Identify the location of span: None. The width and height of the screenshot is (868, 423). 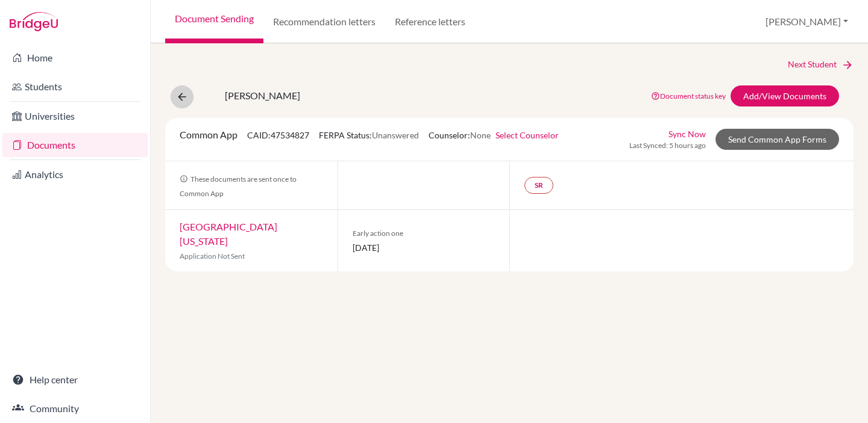
(481, 135).